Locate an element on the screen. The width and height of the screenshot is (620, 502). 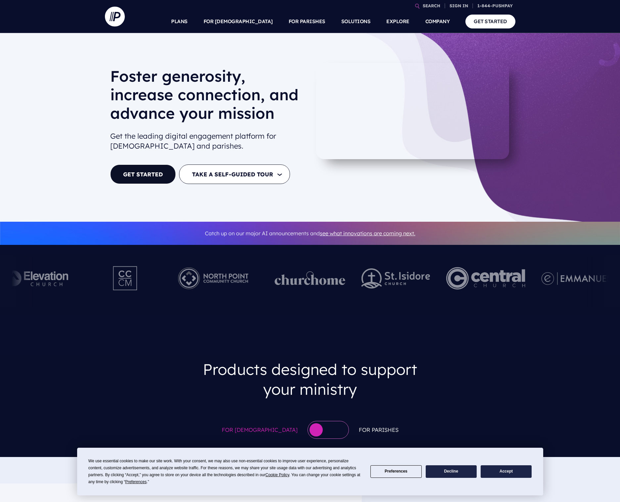
button: Preferences is located at coordinates (396, 472).